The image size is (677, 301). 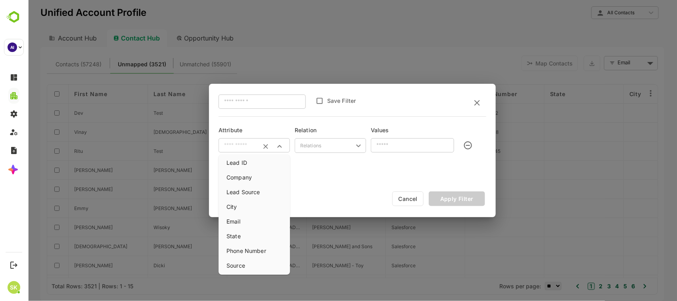 What do you see at coordinates (14, 287) in the screenshot?
I see `div: SK` at bounding box center [14, 287].